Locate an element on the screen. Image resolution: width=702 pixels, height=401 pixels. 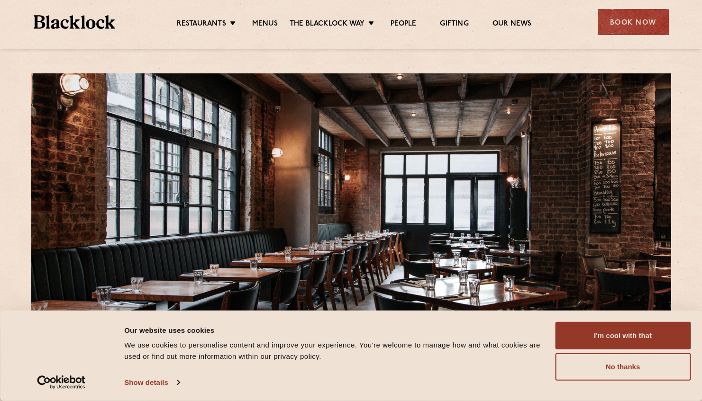
img: BL_Textured_Logo-footer-cropped.svg is located at coordinates (74, 22).